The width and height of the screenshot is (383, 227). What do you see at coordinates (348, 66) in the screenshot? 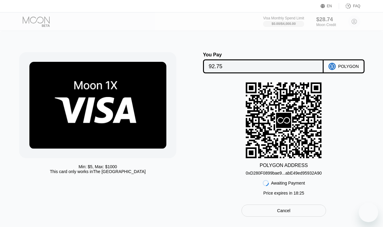
I see `div: POLYGON` at bounding box center [348, 66].